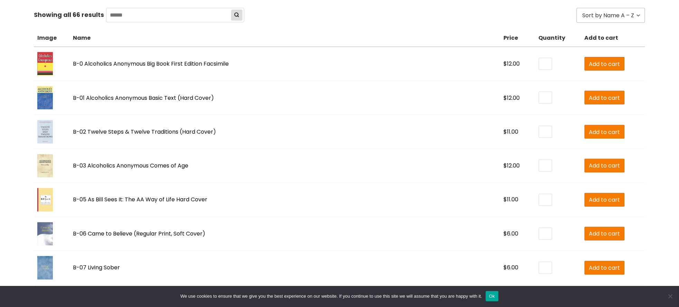 The height and width of the screenshot is (307, 679). I want to click on span: Name, so click(82, 38).